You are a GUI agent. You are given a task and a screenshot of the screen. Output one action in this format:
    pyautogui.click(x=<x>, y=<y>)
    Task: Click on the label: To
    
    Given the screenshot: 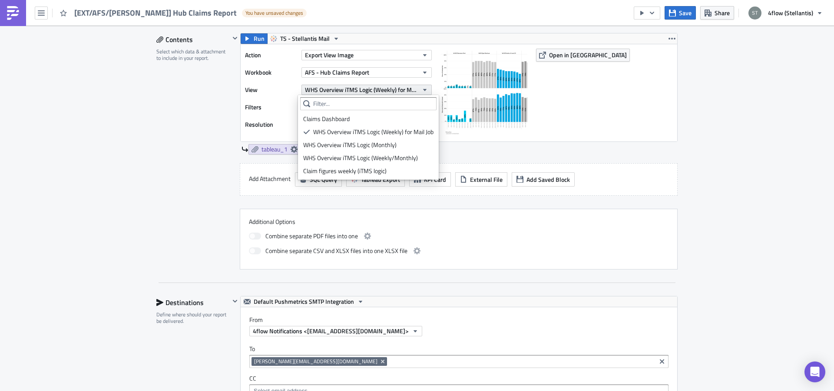 What is the action you would take?
    pyautogui.click(x=459, y=349)
    